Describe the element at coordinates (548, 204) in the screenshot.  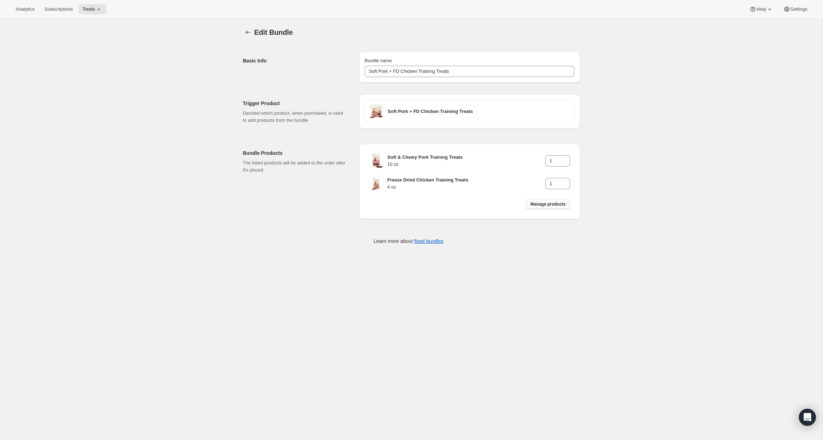
I see `span: Manage products` at that location.